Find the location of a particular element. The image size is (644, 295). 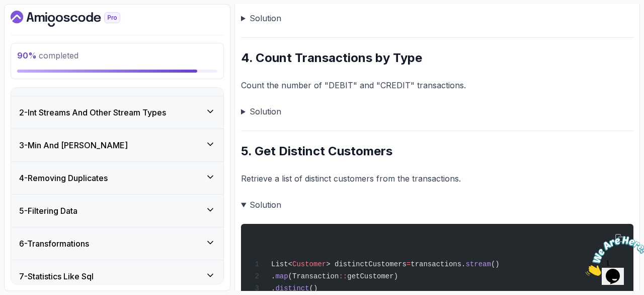

span: List< is located at coordinates (281, 264).